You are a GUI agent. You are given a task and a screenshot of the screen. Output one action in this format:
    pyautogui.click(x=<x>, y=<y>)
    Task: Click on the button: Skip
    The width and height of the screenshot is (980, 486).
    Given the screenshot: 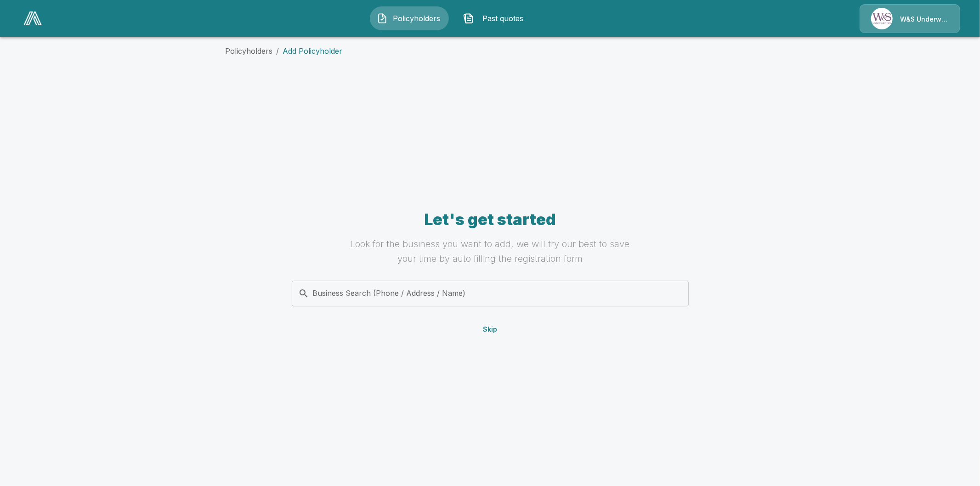 What is the action you would take?
    pyautogui.click(x=490, y=329)
    